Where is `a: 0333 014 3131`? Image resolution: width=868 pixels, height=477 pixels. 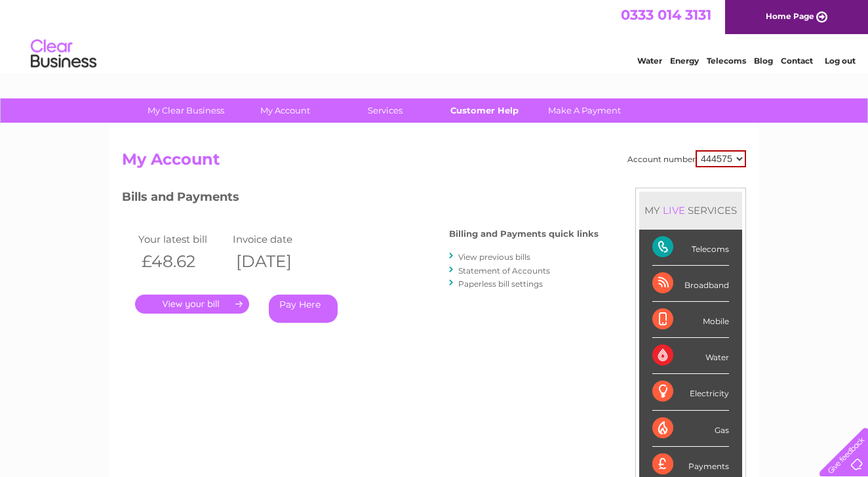 a: 0333 014 3131 is located at coordinates (666, 14).